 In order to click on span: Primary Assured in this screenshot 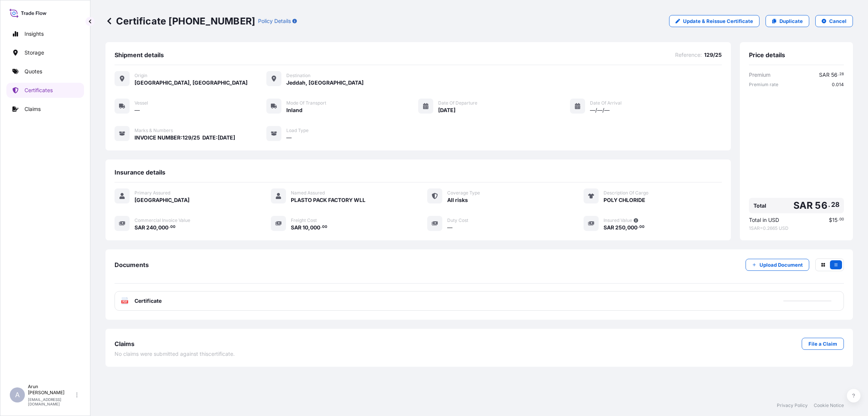, I will do `click(152, 193)`.